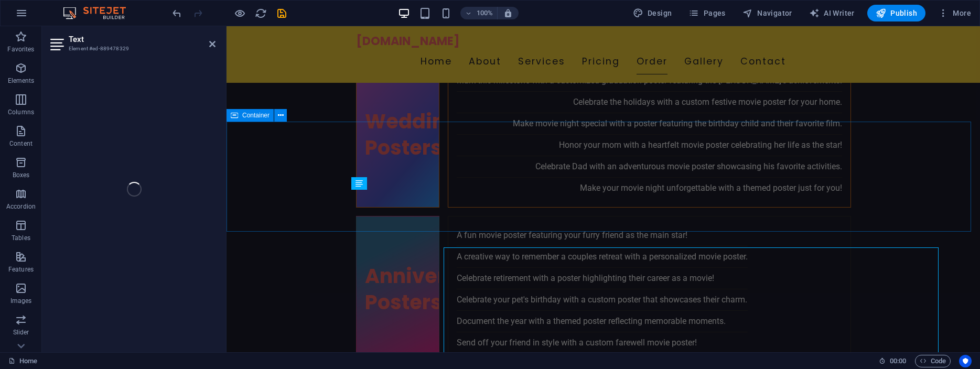 The image size is (980, 369). I want to click on p: Boxes, so click(21, 175).